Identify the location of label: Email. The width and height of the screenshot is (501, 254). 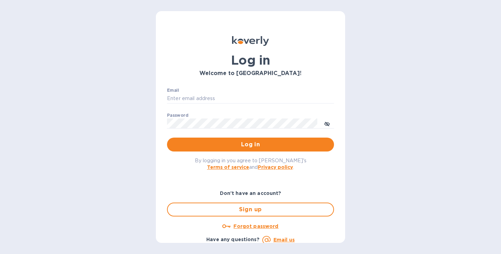
(173, 90).